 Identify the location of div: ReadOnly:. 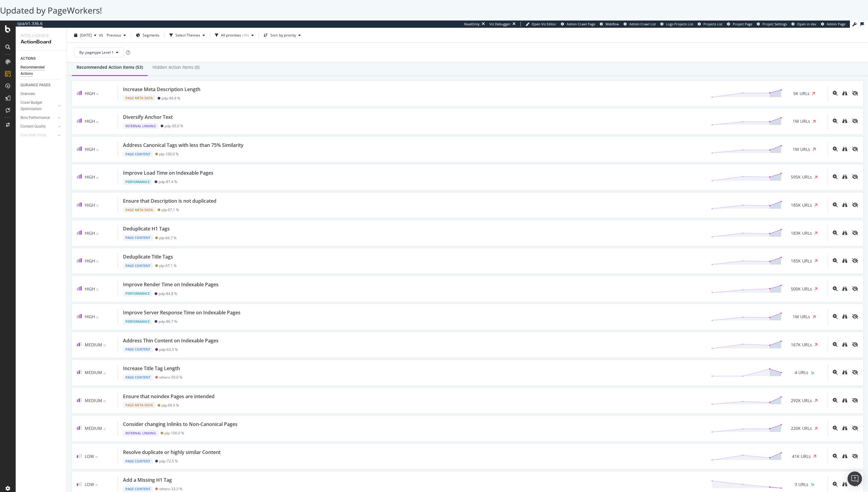
(472, 24).